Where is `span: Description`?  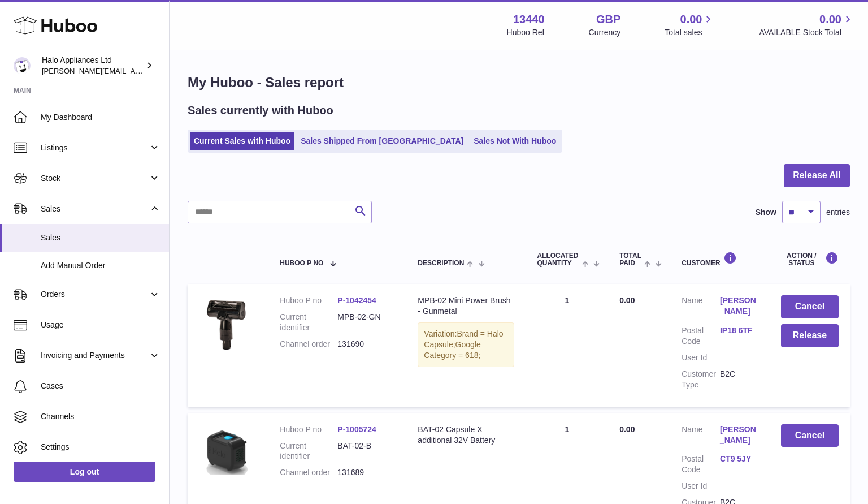 span: Description is located at coordinates (441, 263).